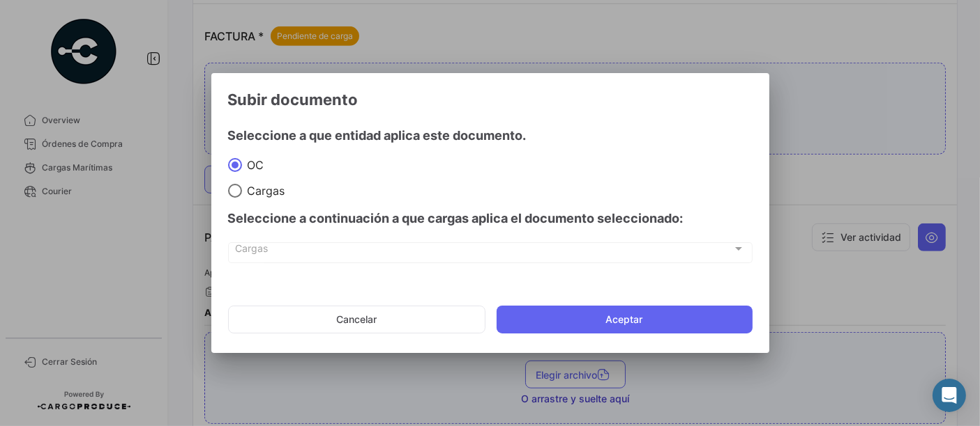 This screenshot has width=980, height=426. Describe the element at coordinates (624, 320) in the screenshot. I see `button: Aceptar` at that location.